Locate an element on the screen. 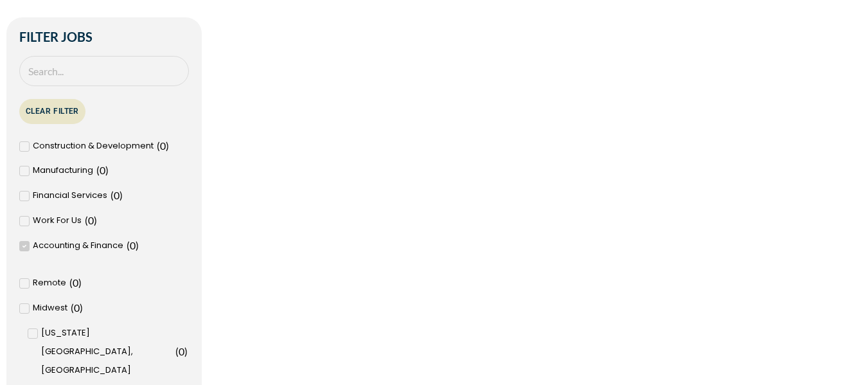  button: Clear Filter is located at coordinates (52, 111).